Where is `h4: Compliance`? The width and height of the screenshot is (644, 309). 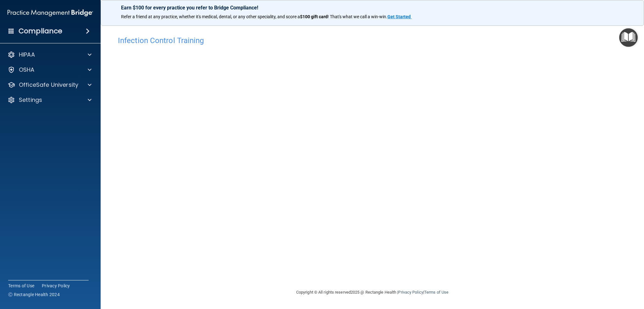 h4: Compliance is located at coordinates (40, 31).